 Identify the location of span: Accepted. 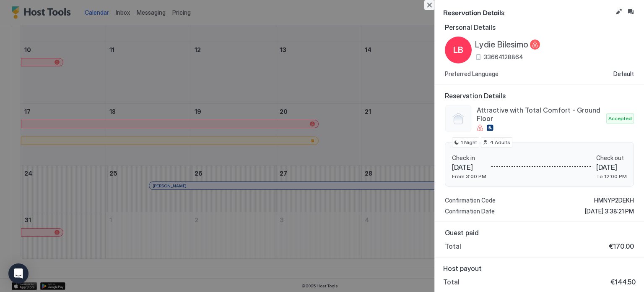
(620, 118).